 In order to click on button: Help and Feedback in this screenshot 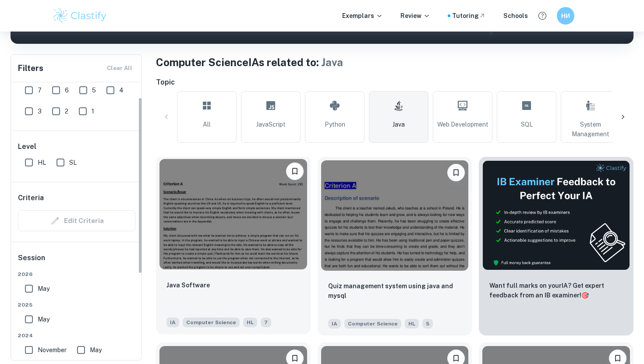, I will do `click(542, 16)`.